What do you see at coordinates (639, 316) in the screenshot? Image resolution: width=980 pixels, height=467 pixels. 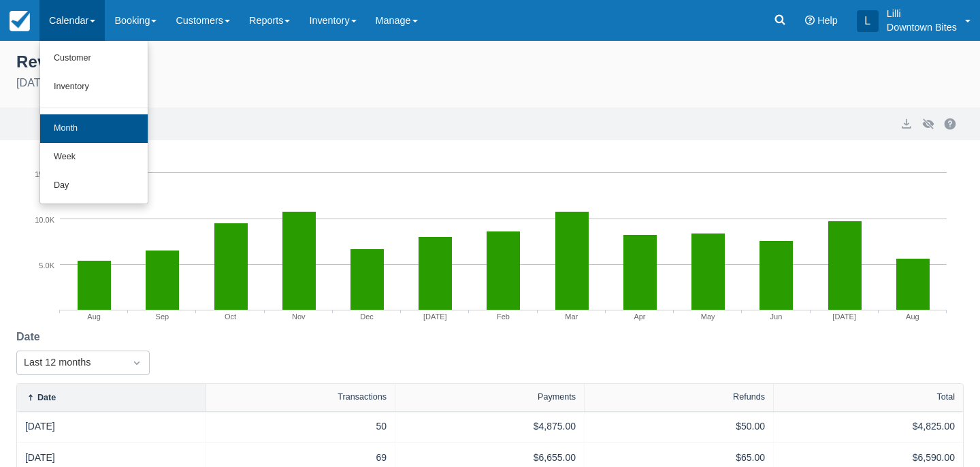 I see `tspan: Apr` at bounding box center [639, 316].